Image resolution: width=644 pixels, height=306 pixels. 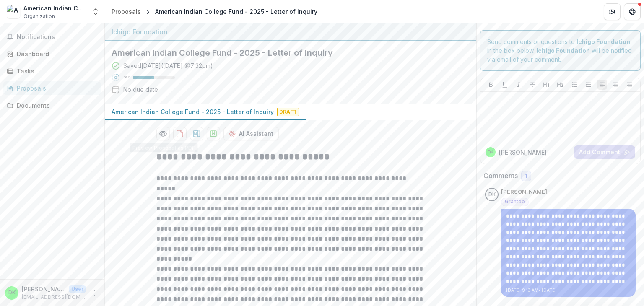 I want to click on a: Tasks, so click(x=52, y=71).